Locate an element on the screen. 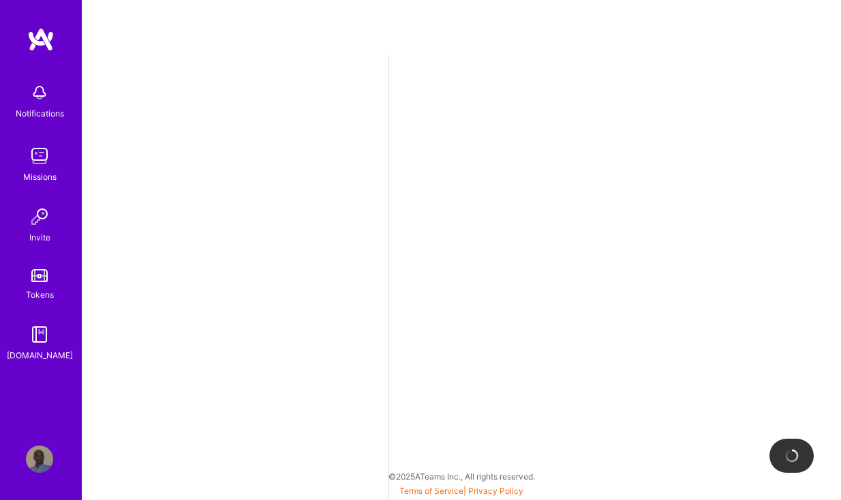  img: bell is located at coordinates (40, 93).